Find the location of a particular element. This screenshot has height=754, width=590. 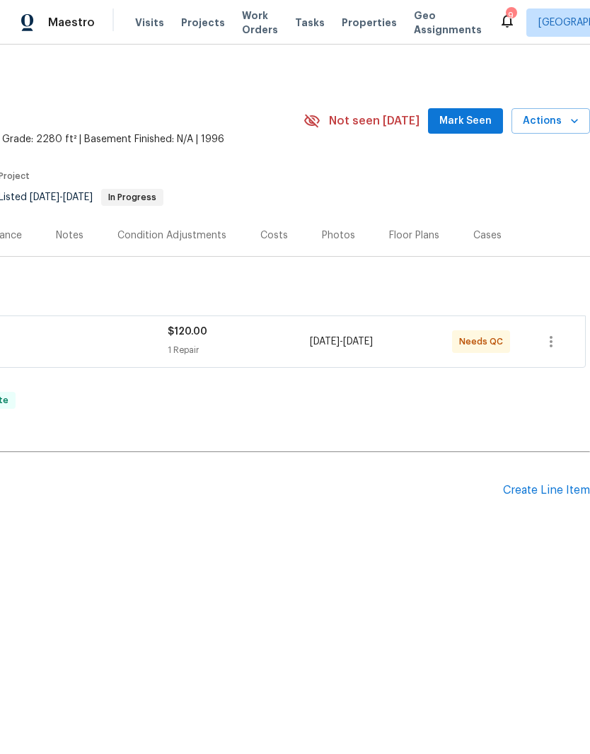

div: Cases is located at coordinates (487, 236).